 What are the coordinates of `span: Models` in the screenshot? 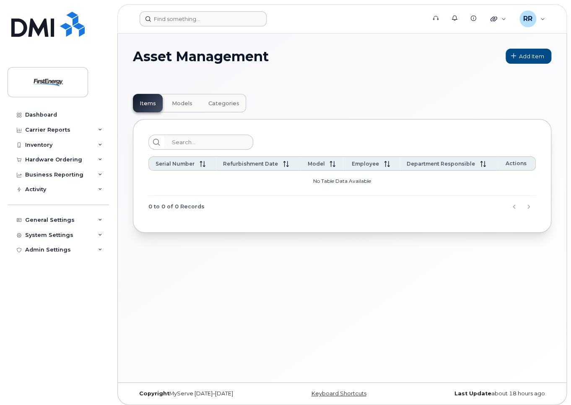 It's located at (182, 104).